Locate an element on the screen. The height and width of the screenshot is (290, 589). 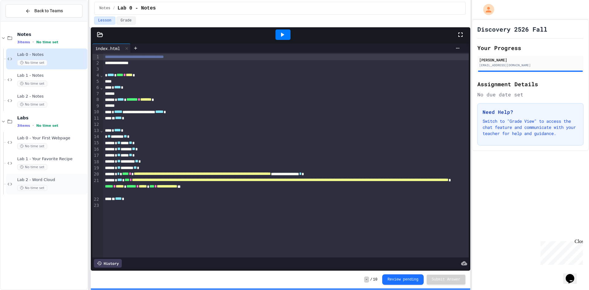
h1: Discovery 2526 Fall is located at coordinates (512, 29).